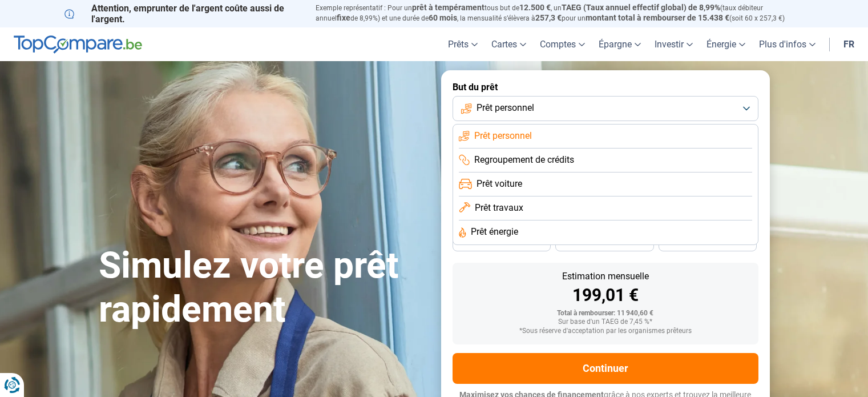 The image size is (868, 397). Describe the element at coordinates (605, 108) in the screenshot. I see `button: Prêt personnel` at that location.